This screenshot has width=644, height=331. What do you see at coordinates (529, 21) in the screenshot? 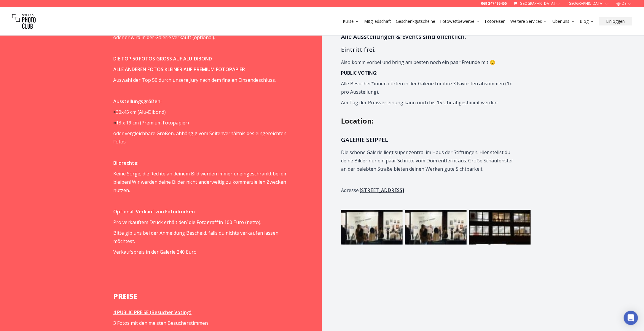
I see `button: Weitere Services` at bounding box center [529, 21].